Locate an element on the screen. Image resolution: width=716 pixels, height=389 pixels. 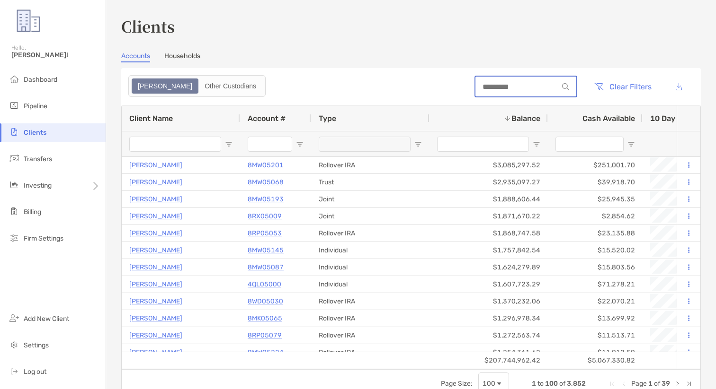
p: 8MW05087 is located at coordinates (265, 267).